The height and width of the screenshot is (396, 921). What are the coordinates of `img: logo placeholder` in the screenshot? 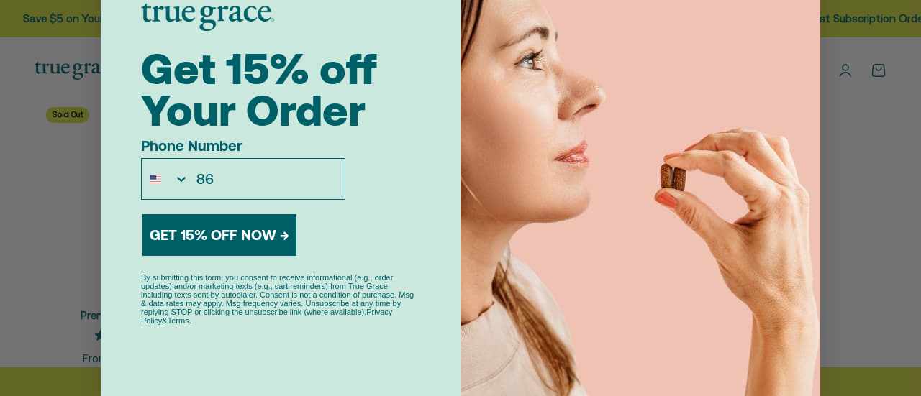 It's located at (207, 17).